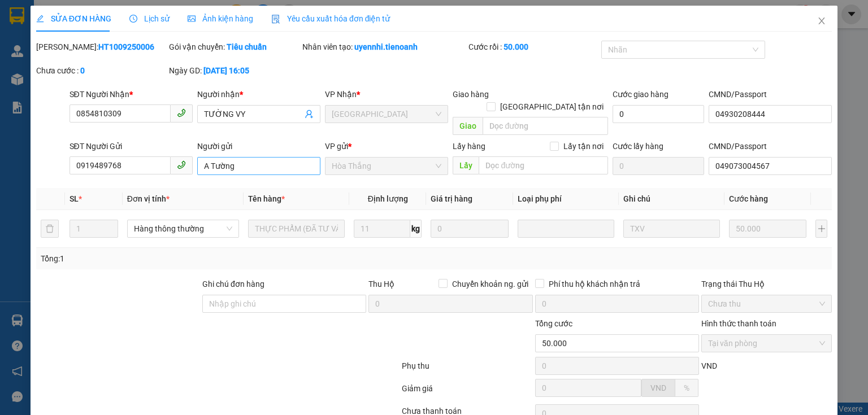 The image size is (868, 415). Describe the element at coordinates (467, 369) in the screenshot. I see `div: Phụ thu` at that location.